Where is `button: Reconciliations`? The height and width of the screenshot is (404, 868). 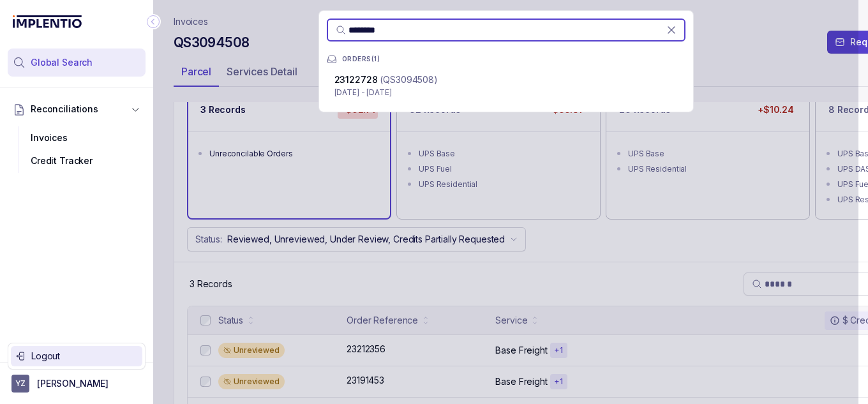
button: Reconciliations is located at coordinates (76, 109).